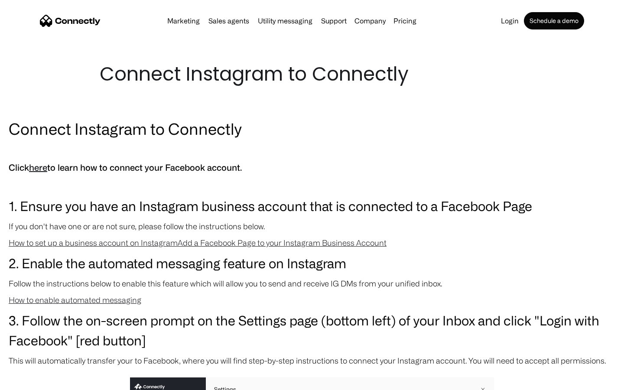  What do you see at coordinates (554, 21) in the screenshot?
I see `a: Schedule a demo` at bounding box center [554, 21].